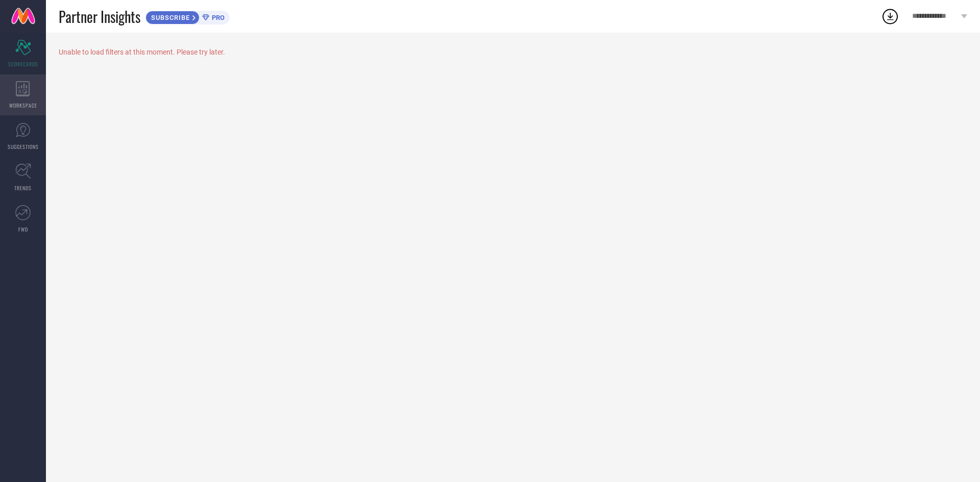 The image size is (980, 482). Describe the element at coordinates (187, 16) in the screenshot. I see `a: SUBSCRIBEPRO` at that location.